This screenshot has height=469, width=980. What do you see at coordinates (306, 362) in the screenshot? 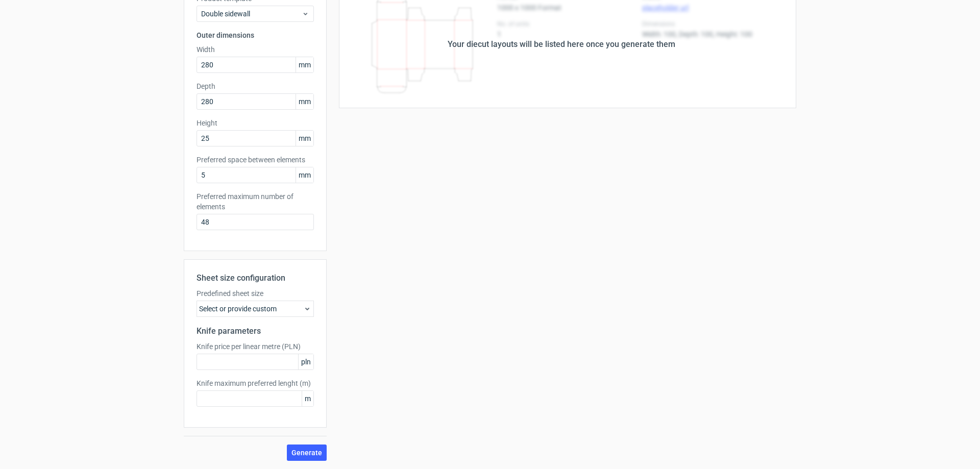
I see `span: pln` at bounding box center [306, 362].